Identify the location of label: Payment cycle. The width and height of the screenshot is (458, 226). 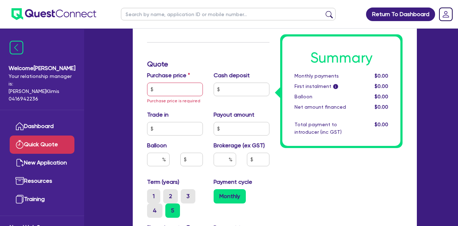
(233, 182).